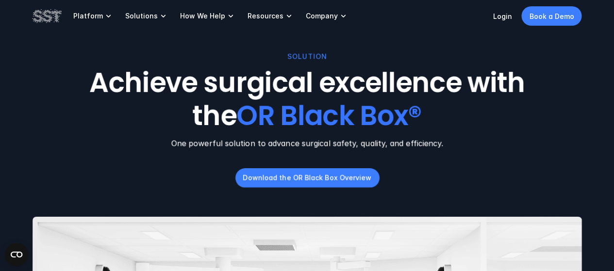 This screenshot has height=271, width=614. I want to click on h1: Achieve surgical excellence with the, so click(307, 100).